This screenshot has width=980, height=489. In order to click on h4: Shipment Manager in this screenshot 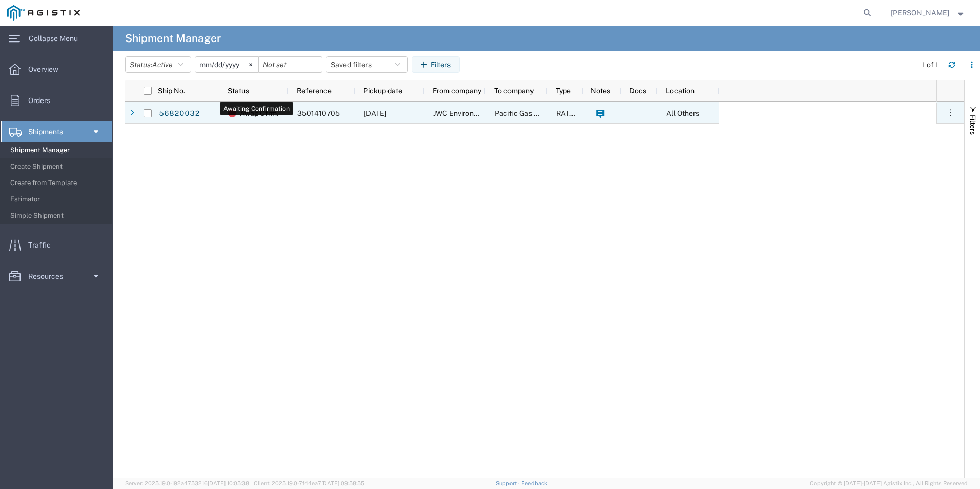, I will do `click(173, 38)`.